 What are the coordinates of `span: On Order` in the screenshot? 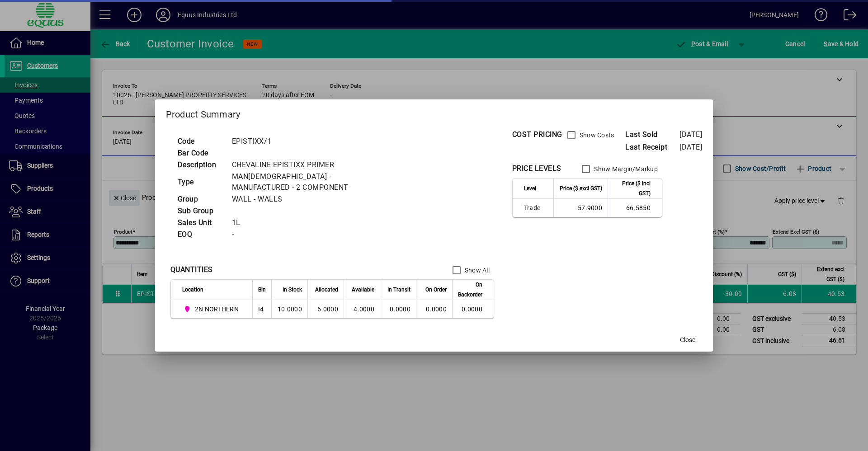 It's located at (436, 290).